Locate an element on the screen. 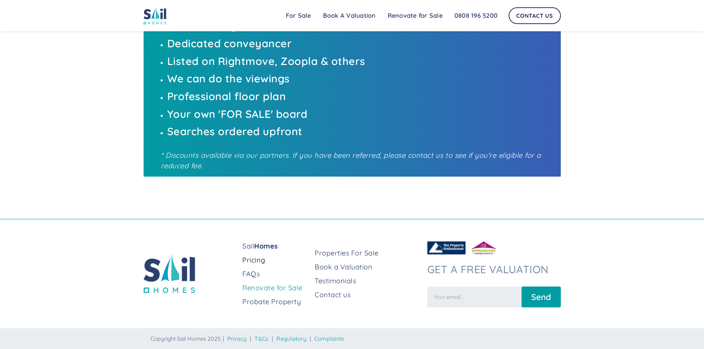 Image resolution: width=704 pixels, height=349 pixels. p: Dedicated conveyancer is located at coordinates (357, 44).